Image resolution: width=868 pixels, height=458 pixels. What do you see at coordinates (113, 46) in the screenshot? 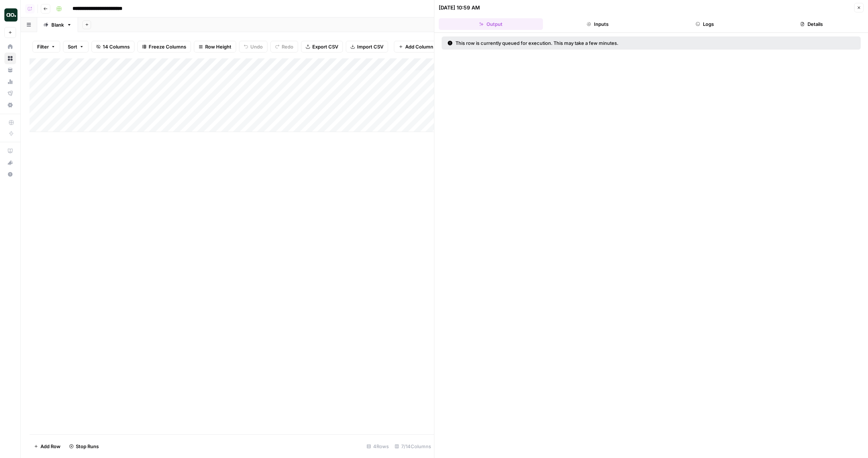
I see `button: 14 Columns` at bounding box center [113, 46].